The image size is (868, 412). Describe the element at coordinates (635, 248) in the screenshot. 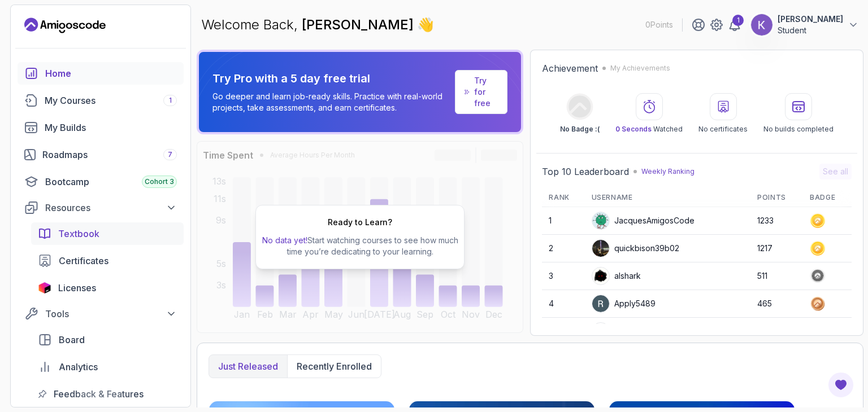

I see `div: quickbison39b02` at that location.